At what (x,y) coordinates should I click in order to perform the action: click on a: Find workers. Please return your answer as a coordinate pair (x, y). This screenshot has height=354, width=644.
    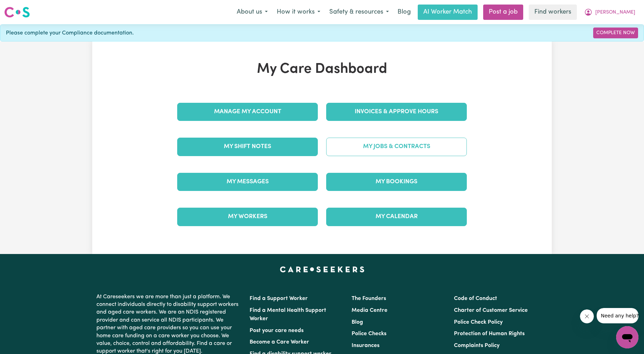
    Looking at the image, I should click on (553, 12).